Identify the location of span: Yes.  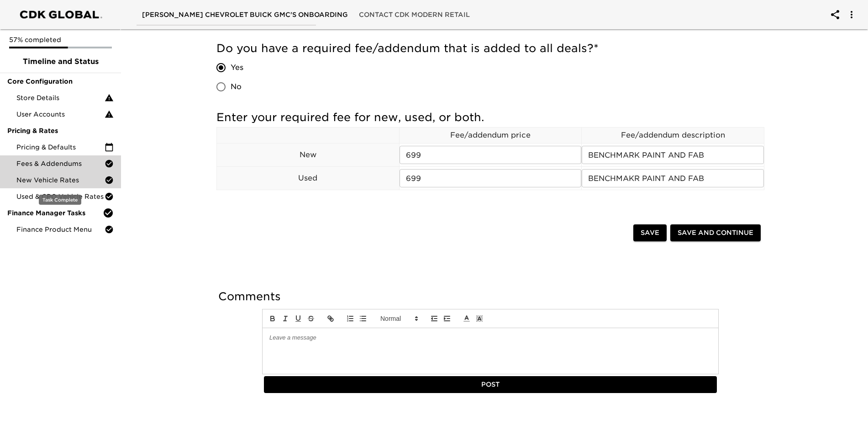
(237, 68).